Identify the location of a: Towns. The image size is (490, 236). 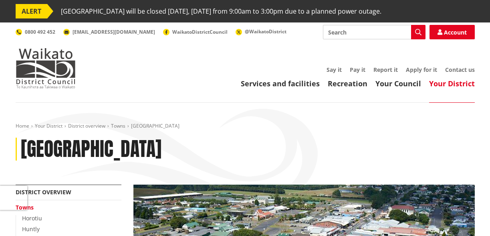
(118, 125).